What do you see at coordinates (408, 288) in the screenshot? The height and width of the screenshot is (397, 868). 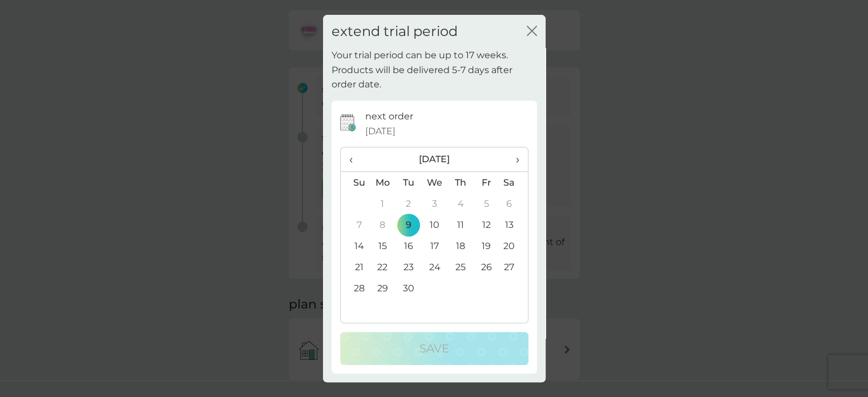 I see `td: 30` at bounding box center [408, 288].